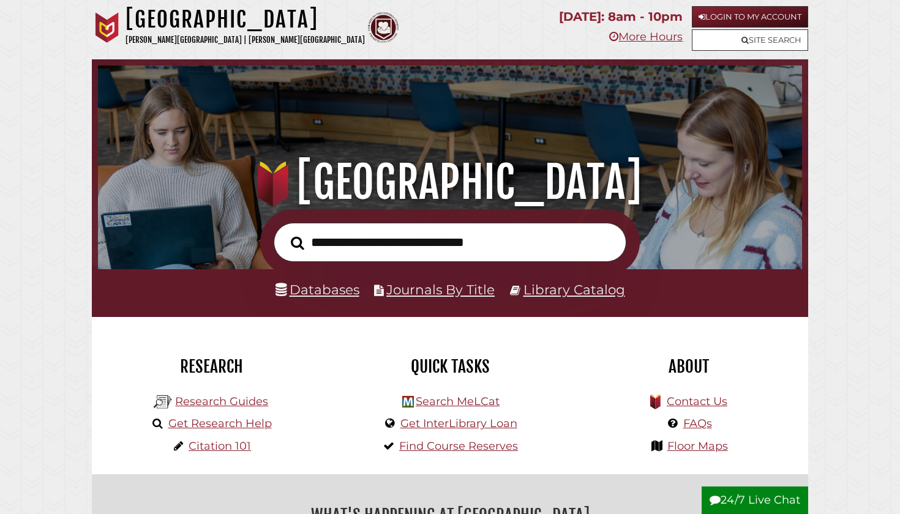 The image size is (900, 514). Describe the element at coordinates (697, 402) in the screenshot. I see `a: Contact Us` at that location.